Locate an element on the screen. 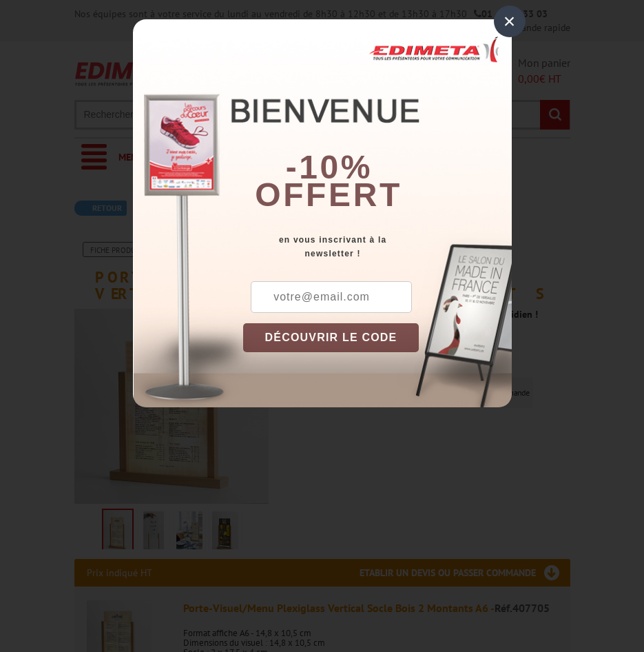 The height and width of the screenshot is (652, 644). button: DÉCOUVRIR LE CODE is located at coordinates (332, 338).